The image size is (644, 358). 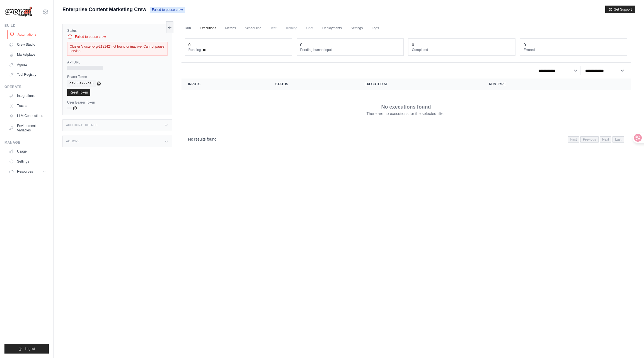 I want to click on a: Executions, so click(x=208, y=28).